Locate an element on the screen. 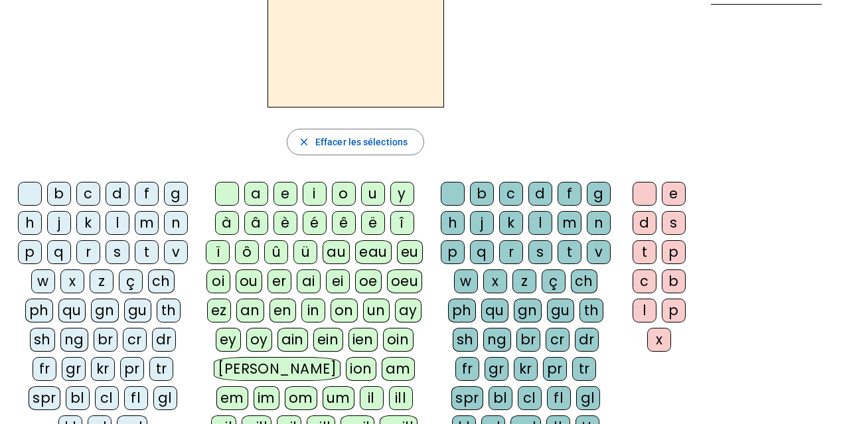 The width and height of the screenshot is (843, 424). div: ion is located at coordinates (361, 369).